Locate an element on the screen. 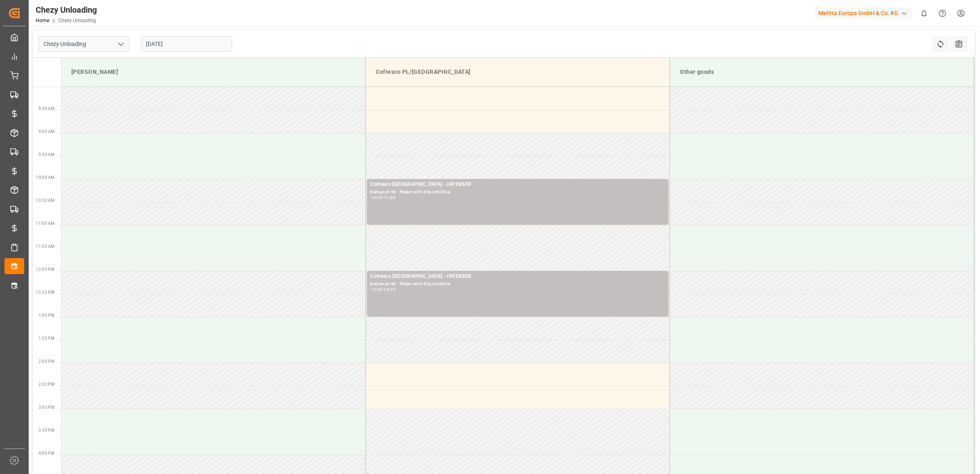 The image size is (980, 474). button: Melitta Europa GmbH & Co. KG is located at coordinates (865, 13).